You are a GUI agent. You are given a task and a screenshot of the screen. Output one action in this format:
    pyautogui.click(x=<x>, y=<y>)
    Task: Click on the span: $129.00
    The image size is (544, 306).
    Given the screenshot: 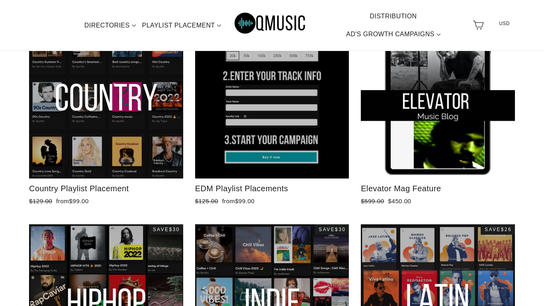 What is the action you would take?
    pyautogui.click(x=41, y=201)
    